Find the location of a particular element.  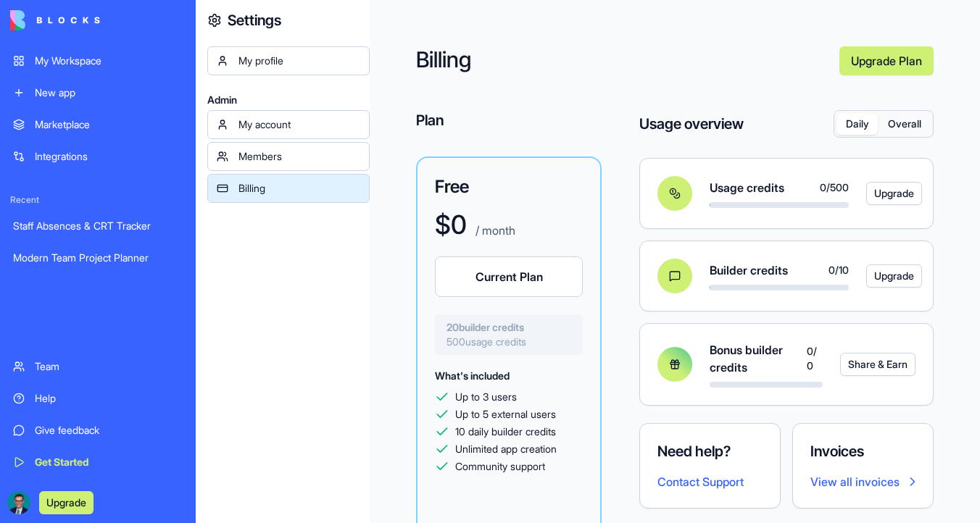

h4: Need help? is located at coordinates (710, 452).